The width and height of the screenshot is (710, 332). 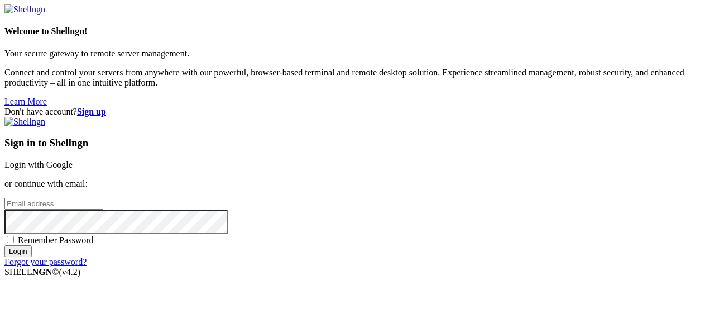 I want to click on span: Remember Password, so click(x=56, y=240).